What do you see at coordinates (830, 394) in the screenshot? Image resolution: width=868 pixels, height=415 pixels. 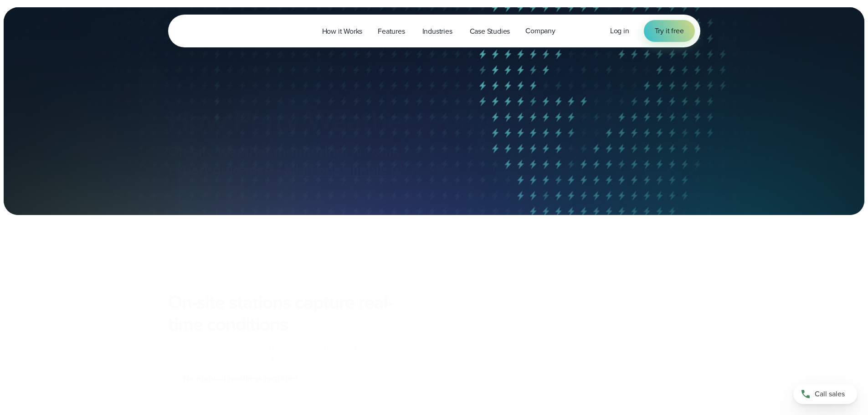 I see `span: Call sales` at bounding box center [830, 394].